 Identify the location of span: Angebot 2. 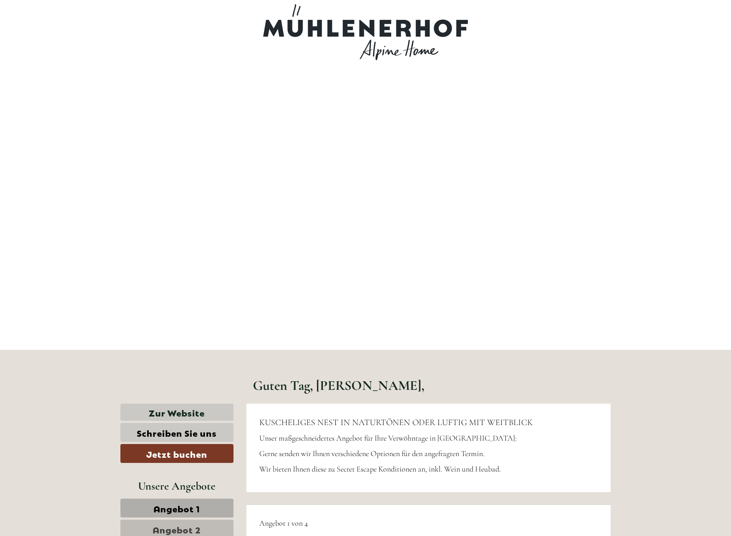
(177, 530).